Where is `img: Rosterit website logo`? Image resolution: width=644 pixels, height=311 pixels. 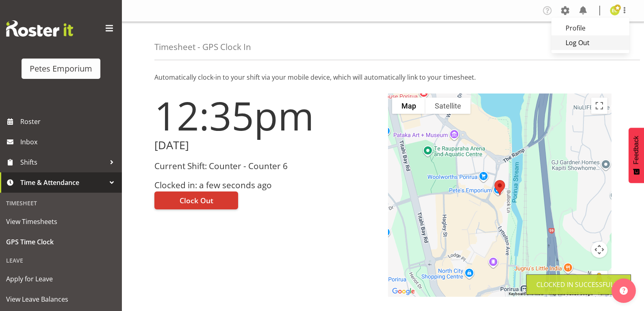 img: Rosterit website logo is located at coordinates (39, 29).